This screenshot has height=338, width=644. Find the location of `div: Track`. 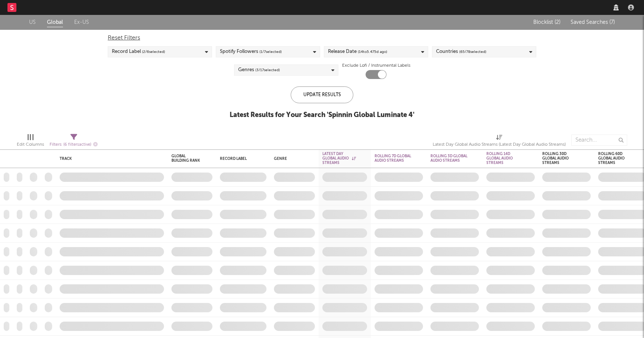

div: Track is located at coordinates (110, 159).